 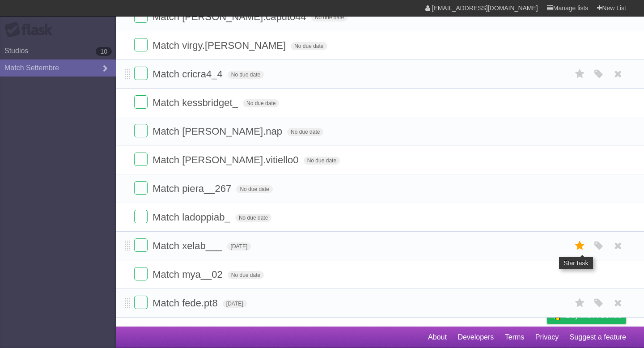 I want to click on span: Match ladoppiab_, so click(x=192, y=217).